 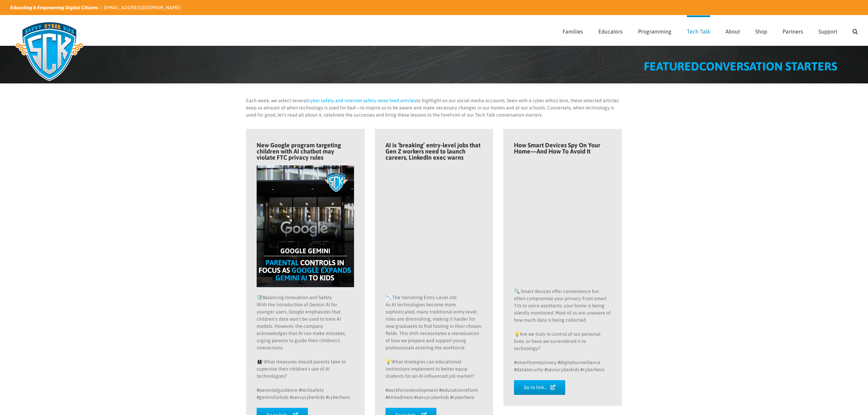 I want to click on p: 📉 The Vanishing Entry-Level Job As AI technologies become more sophisticated, many traditional en..., so click(x=434, y=322).